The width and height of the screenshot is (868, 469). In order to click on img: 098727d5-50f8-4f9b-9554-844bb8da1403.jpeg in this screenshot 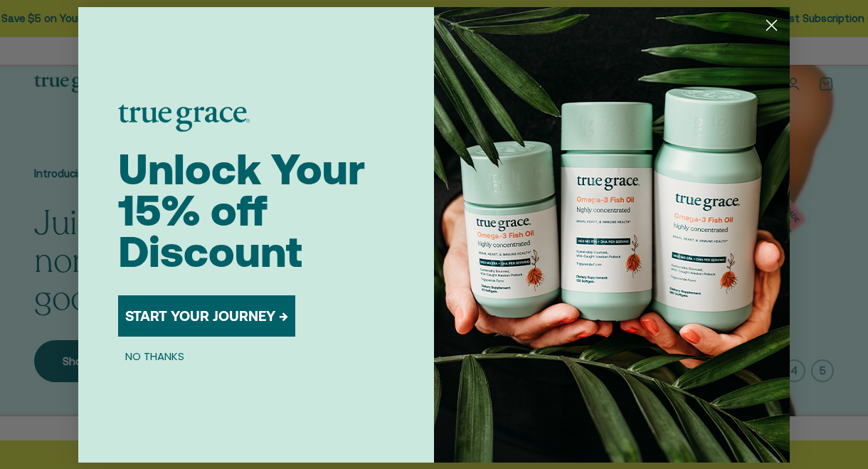, I will do `click(612, 235)`.